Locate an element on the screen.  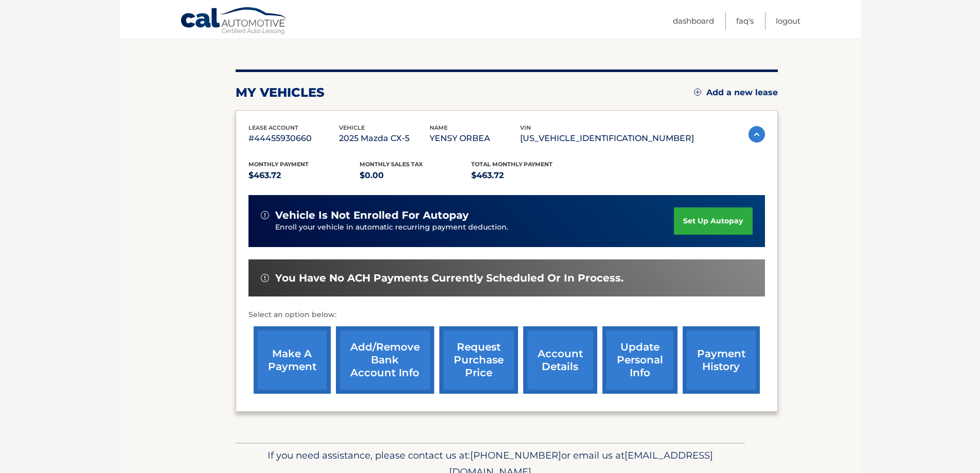
a: request purchase price is located at coordinates (479, 360).